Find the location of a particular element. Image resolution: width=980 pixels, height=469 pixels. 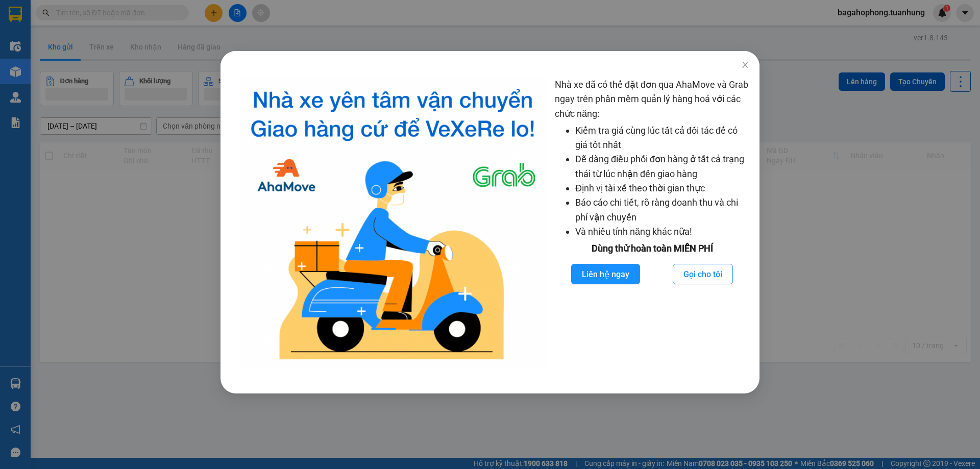

li: Dễ dàng điều phối đơn hàng ở tất cả trạng thái từ lúc nhận đến giao hàng is located at coordinates (661, 166).